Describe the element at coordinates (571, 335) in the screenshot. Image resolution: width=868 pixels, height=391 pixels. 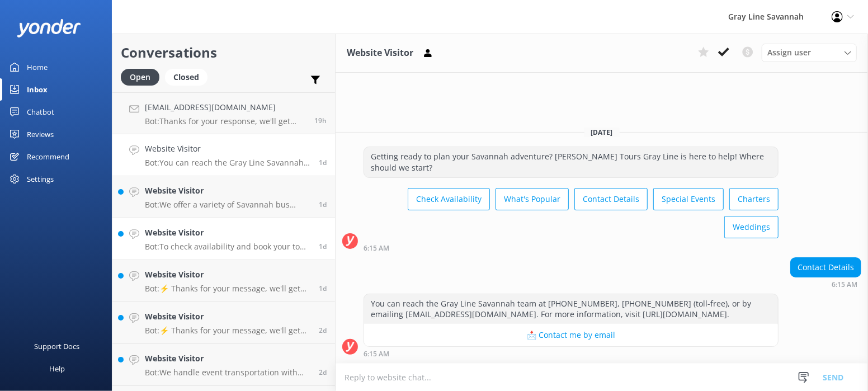
I see `button: 📩 Contact me by email` at that location.